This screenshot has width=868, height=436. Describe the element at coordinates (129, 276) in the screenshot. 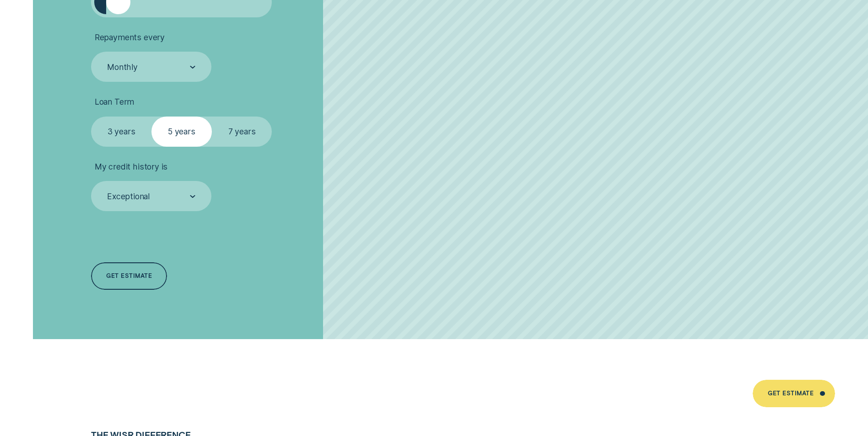

I see `a: Get estimate` at that location.